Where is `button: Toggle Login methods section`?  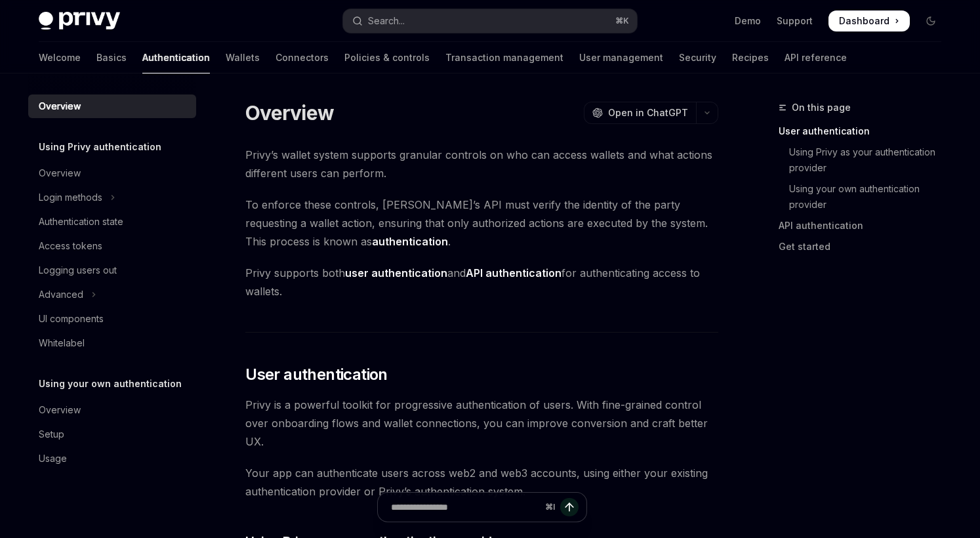 button: Toggle Login methods section is located at coordinates (112, 197).